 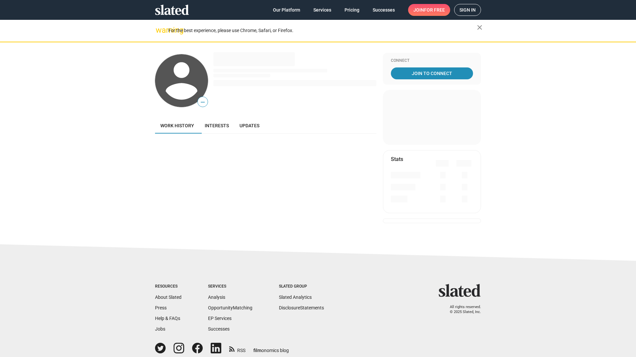 What do you see at coordinates (230, 287) in the screenshot?
I see `div: Services` at bounding box center [230, 287].